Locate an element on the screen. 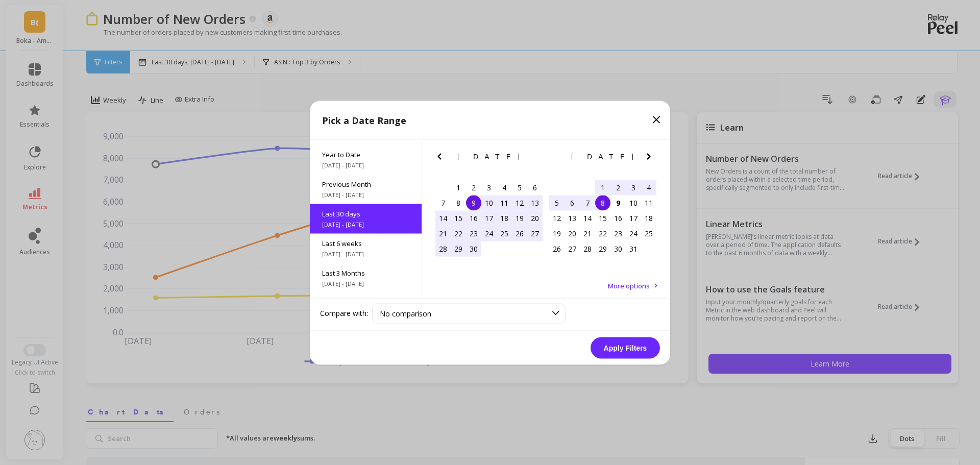  div: Choose Monday, September 15th, 2025 is located at coordinates (459, 218).